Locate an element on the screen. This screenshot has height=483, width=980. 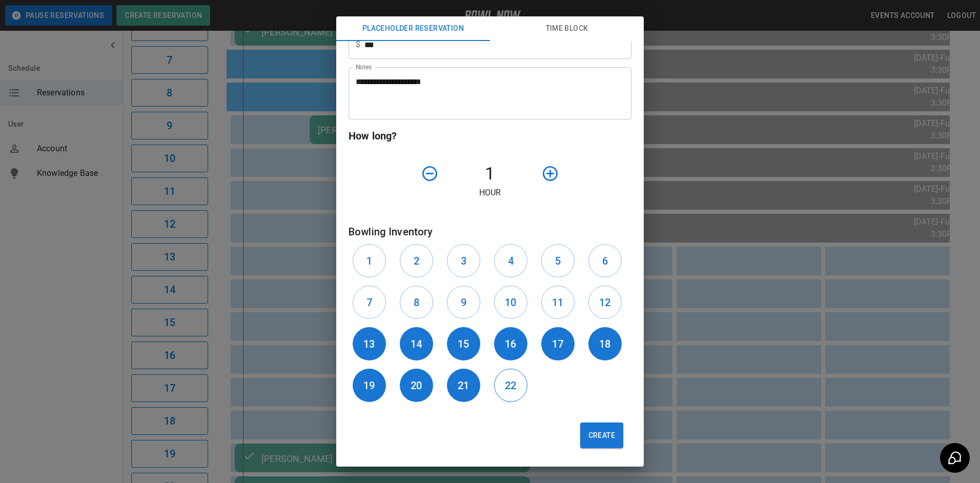
button: 18 is located at coordinates (605, 343).